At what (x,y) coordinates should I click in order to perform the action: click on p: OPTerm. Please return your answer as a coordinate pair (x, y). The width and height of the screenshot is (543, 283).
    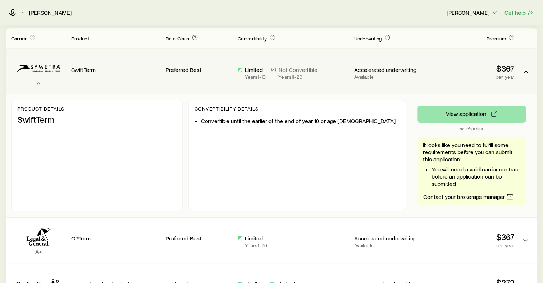
    Looking at the image, I should click on (116, 238).